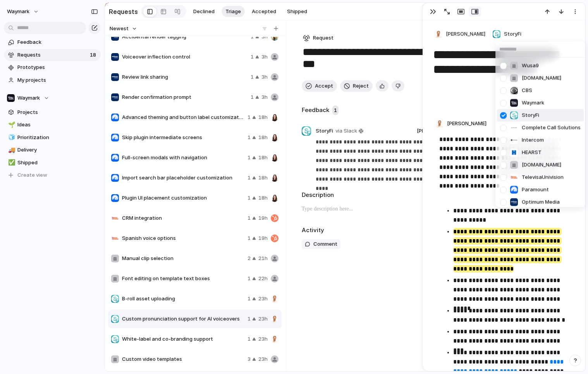  What do you see at coordinates (530, 66) in the screenshot?
I see `span: Wusa9` at bounding box center [530, 66].